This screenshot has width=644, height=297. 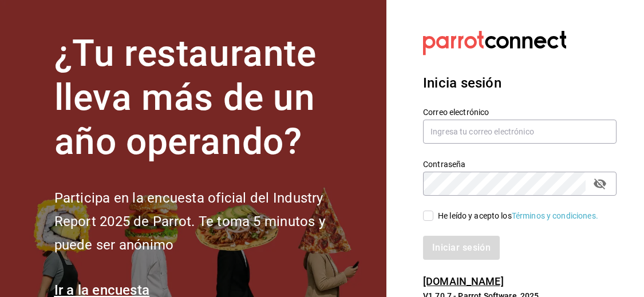 I want to click on div: He leído y acepto los, so click(x=518, y=216).